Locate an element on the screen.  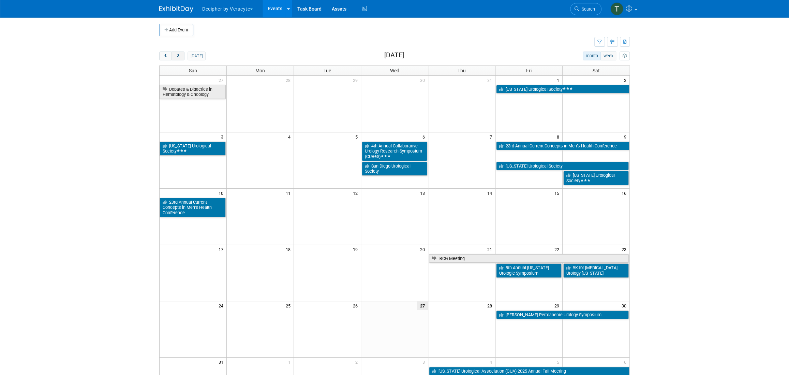
span: 7 is located at coordinates (492, 136).